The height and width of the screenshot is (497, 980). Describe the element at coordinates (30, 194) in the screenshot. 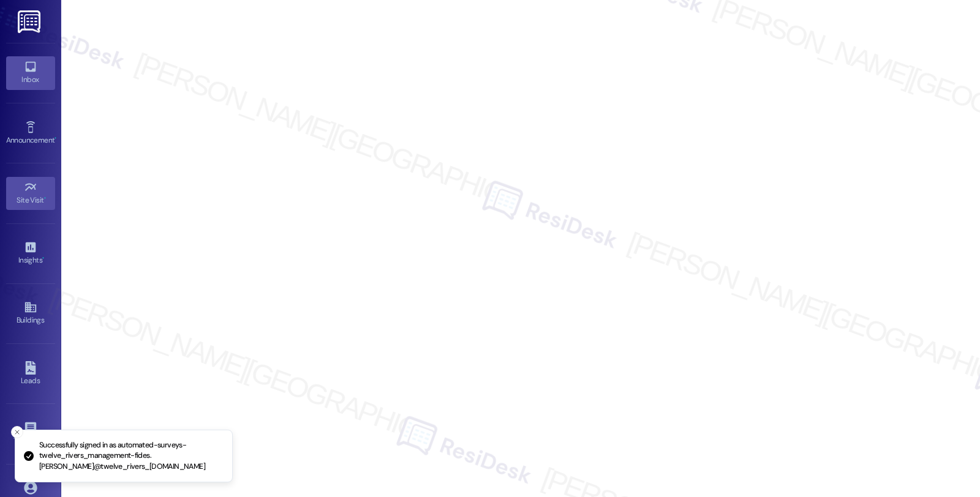

I see `a: Site Visit •` at that location.